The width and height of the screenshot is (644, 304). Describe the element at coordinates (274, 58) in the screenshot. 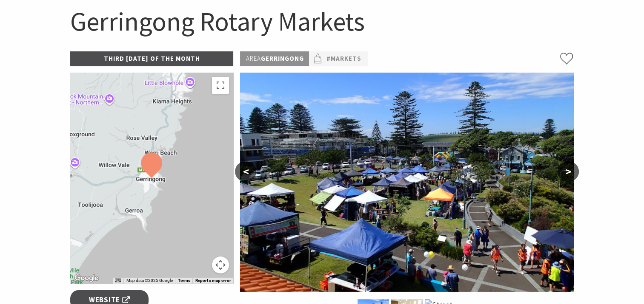

I see `p: Gerringong` at that location.